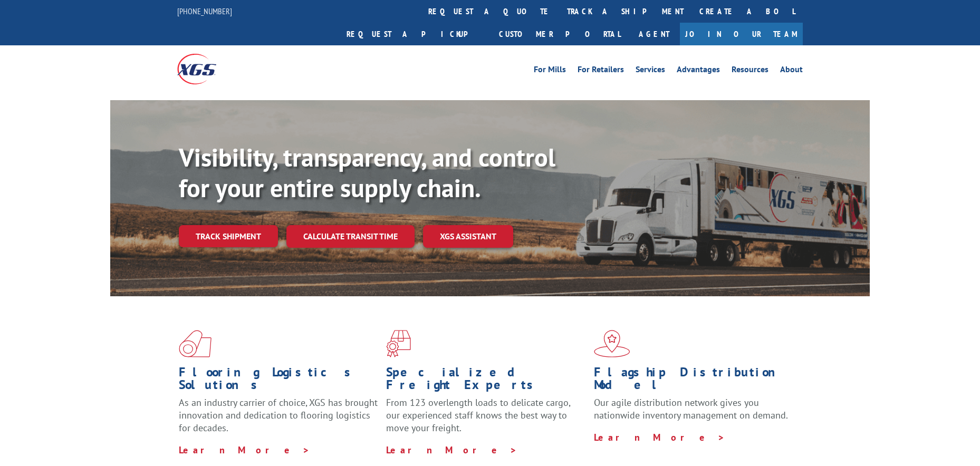  Describe the element at coordinates (698, 71) in the screenshot. I see `a: Advantages` at that location.